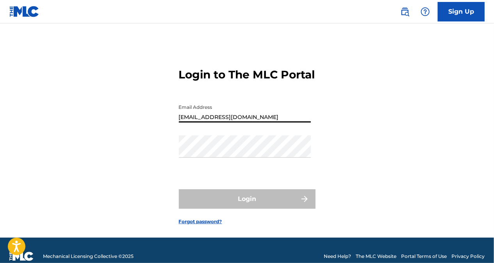 The image size is (494, 263). Describe the element at coordinates (247, 75) in the screenshot. I see `h3: Login to The MLC Portal` at that location.